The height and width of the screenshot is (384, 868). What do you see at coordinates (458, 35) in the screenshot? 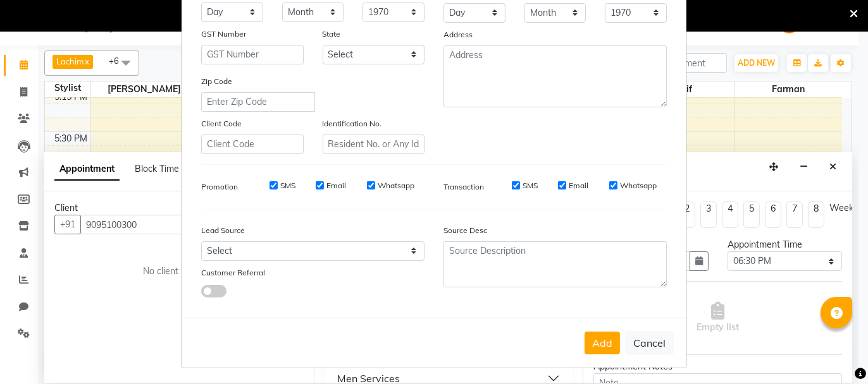
I see `label: Address` at bounding box center [458, 35].